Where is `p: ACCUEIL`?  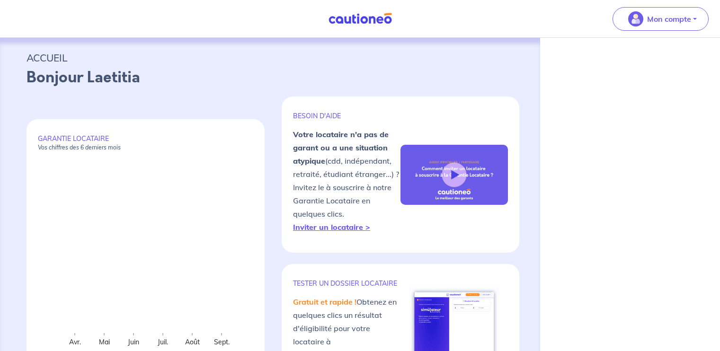
p: ACCUEIL is located at coordinates (270, 58).